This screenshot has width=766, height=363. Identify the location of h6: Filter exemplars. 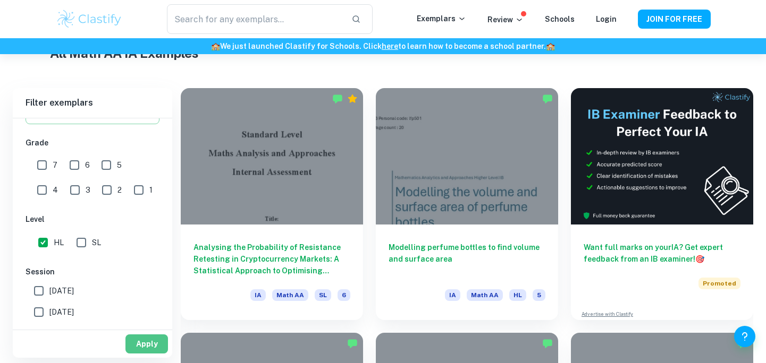
(92, 103).